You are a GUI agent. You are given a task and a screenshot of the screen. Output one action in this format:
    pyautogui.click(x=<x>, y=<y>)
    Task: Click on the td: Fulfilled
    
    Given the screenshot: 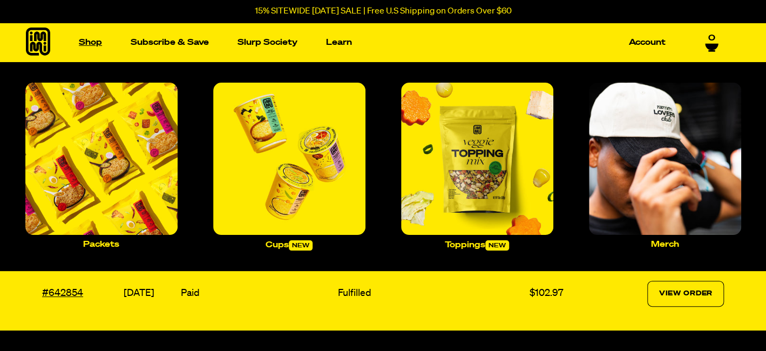 What is the action you would take?
    pyautogui.click(x=431, y=294)
    